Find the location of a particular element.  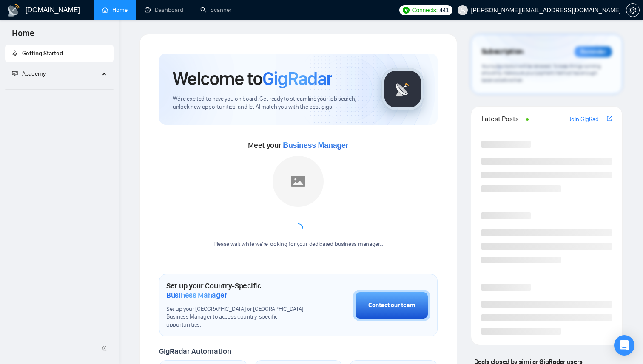

span: Meet your is located at coordinates (298, 146).